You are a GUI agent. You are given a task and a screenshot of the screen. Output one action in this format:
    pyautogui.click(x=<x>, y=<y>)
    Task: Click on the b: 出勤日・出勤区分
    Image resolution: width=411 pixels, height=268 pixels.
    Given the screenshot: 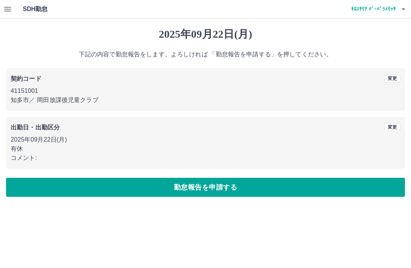 What is the action you would take?
    pyautogui.click(x=35, y=127)
    